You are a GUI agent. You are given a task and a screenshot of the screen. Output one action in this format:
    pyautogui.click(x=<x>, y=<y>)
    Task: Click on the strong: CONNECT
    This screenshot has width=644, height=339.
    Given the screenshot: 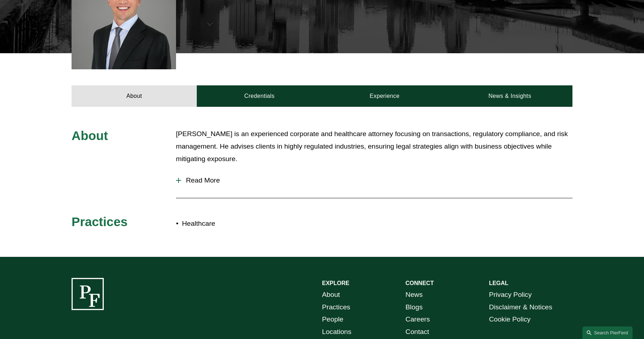 What is the action you would take?
    pyautogui.click(x=420, y=283)
    